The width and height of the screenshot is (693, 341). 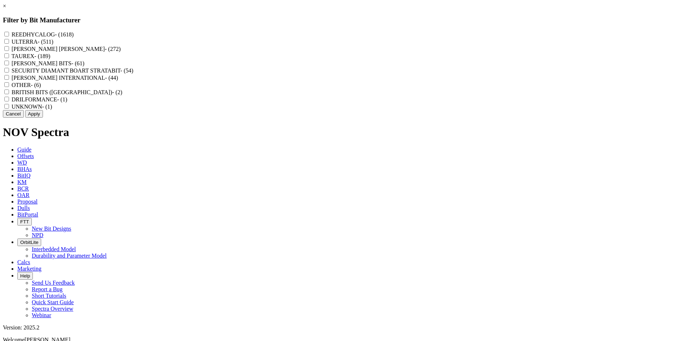 What do you see at coordinates (64, 34) in the screenshot?
I see `span: - (1618)` at bounding box center [64, 34].